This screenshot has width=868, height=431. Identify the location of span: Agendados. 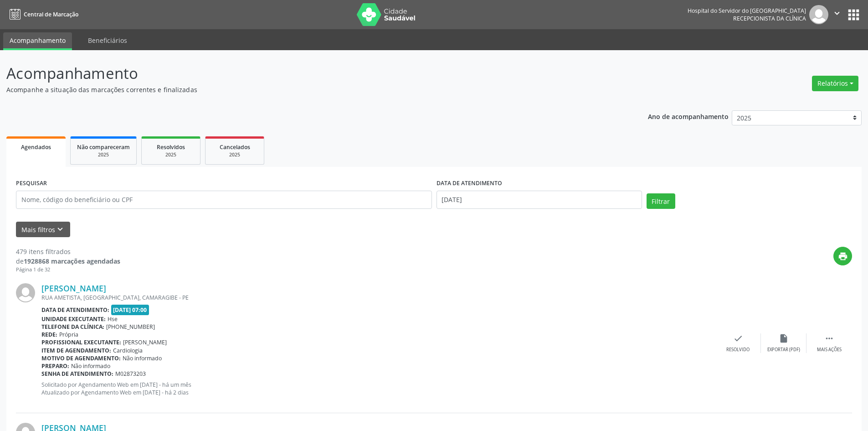
(36, 147).